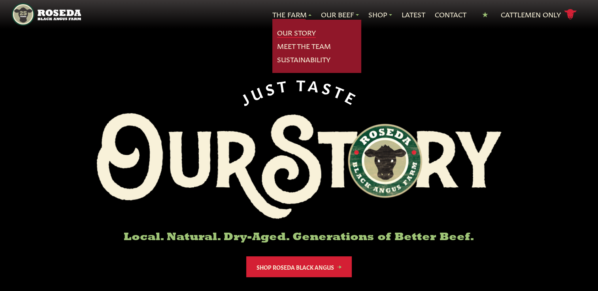 The height and width of the screenshot is (291, 598). I want to click on a: Contact, so click(450, 15).